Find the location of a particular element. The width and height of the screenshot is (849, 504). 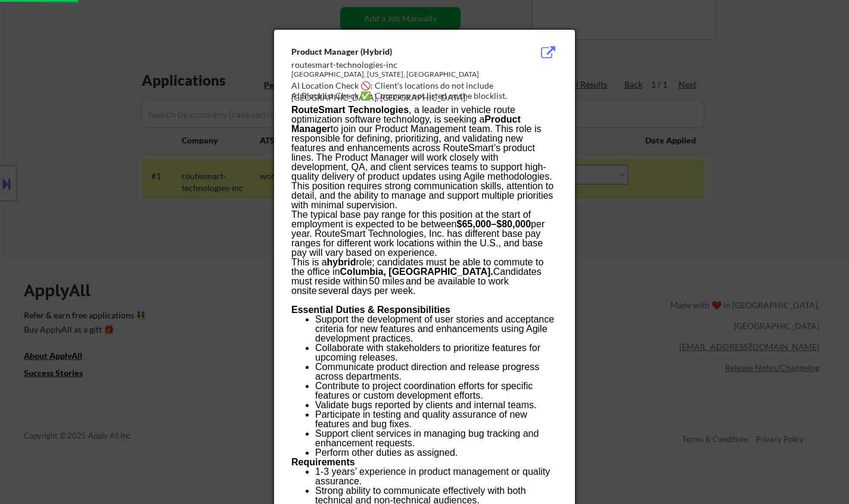

strong: RouteSmart Technologies is located at coordinates (350, 109).